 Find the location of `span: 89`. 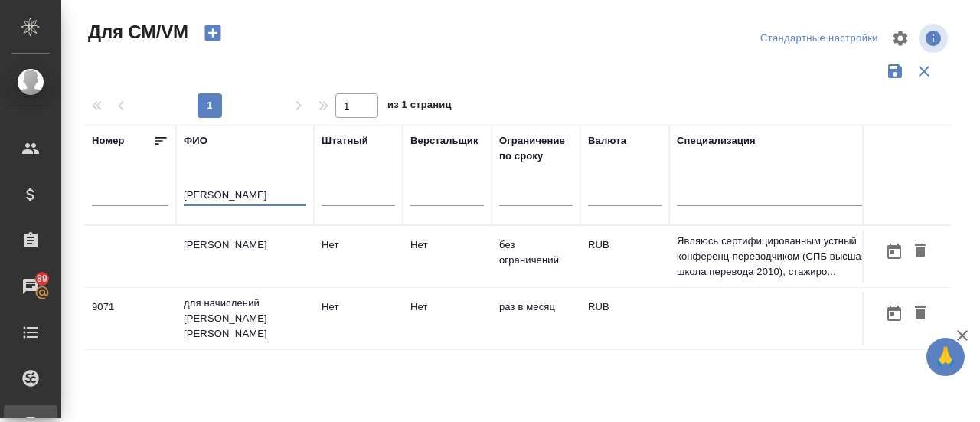

span: 89 is located at coordinates (42, 279).